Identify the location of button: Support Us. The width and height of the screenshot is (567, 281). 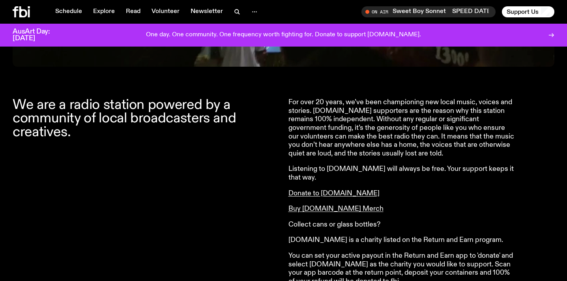
(528, 12).